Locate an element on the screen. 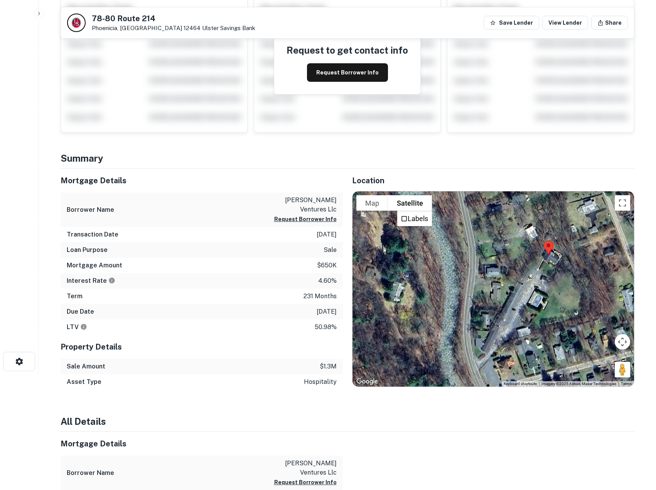  h4: Request to get contact info is located at coordinates (347, 50).